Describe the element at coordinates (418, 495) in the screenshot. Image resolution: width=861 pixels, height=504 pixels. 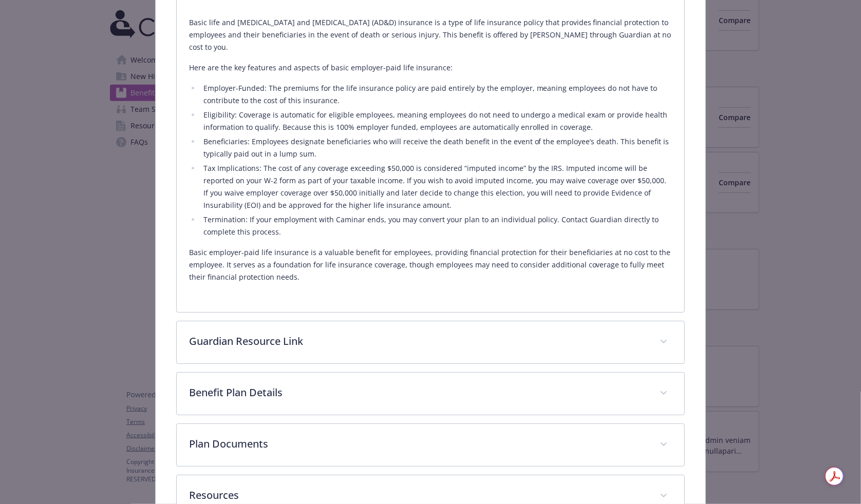
I see `p: Resources` at that location.